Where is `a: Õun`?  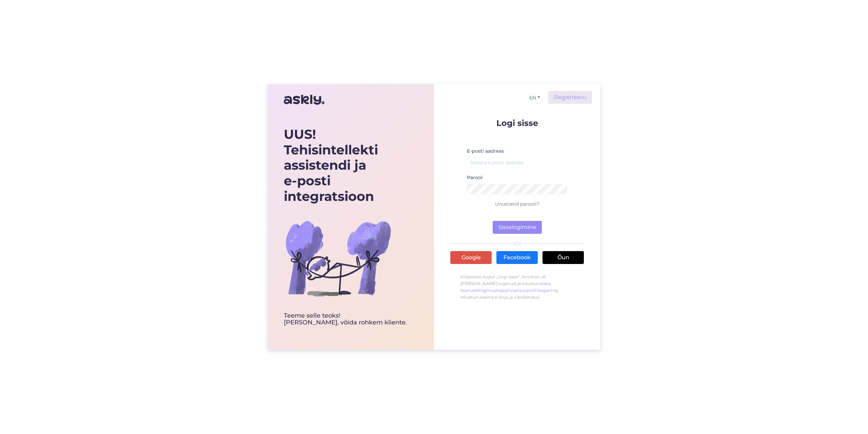 a: Õun is located at coordinates (563, 258).